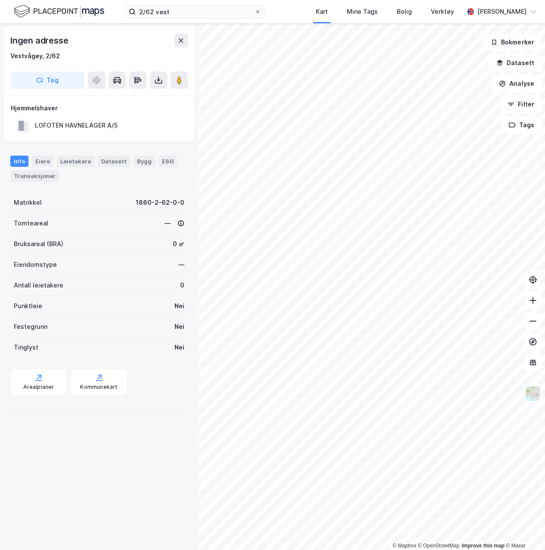  Describe the element at coordinates (362, 12) in the screenshot. I see `div: Mine Tags` at that location.